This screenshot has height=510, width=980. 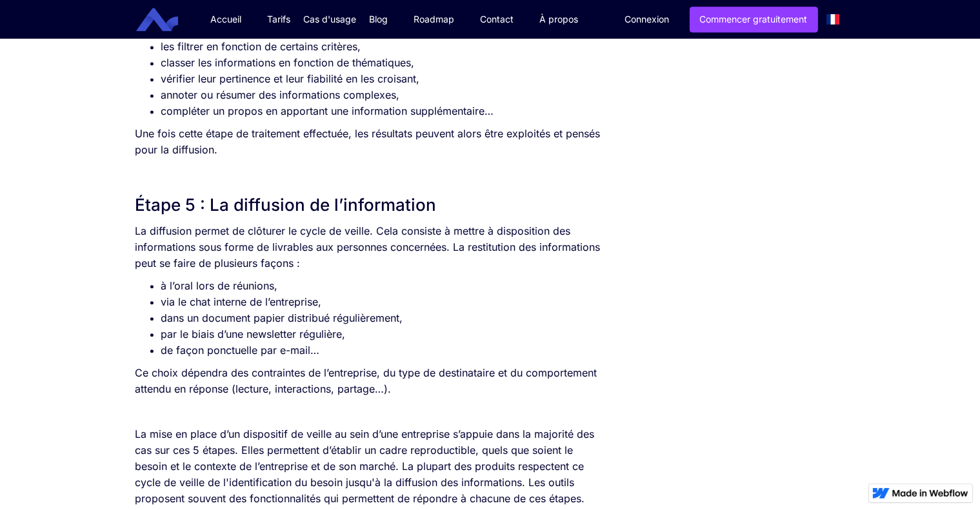 What do you see at coordinates (383, 318) in the screenshot?
I see `li: dans un document papier distribué régulièrement,` at bounding box center [383, 318].